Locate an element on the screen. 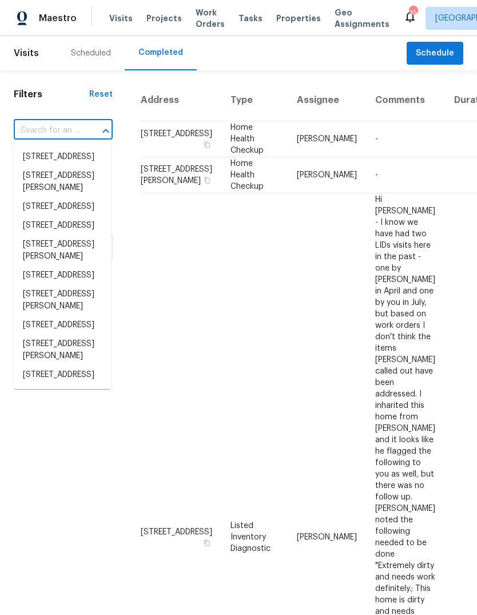 This screenshot has height=615, width=477. div: Reset is located at coordinates (101, 94).